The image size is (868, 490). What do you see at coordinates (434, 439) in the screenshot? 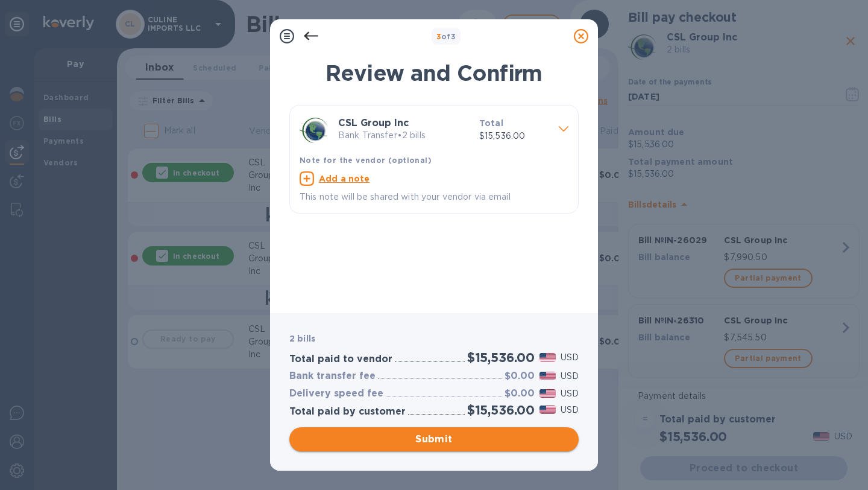
I see `button: Submit` at bounding box center [434, 439].